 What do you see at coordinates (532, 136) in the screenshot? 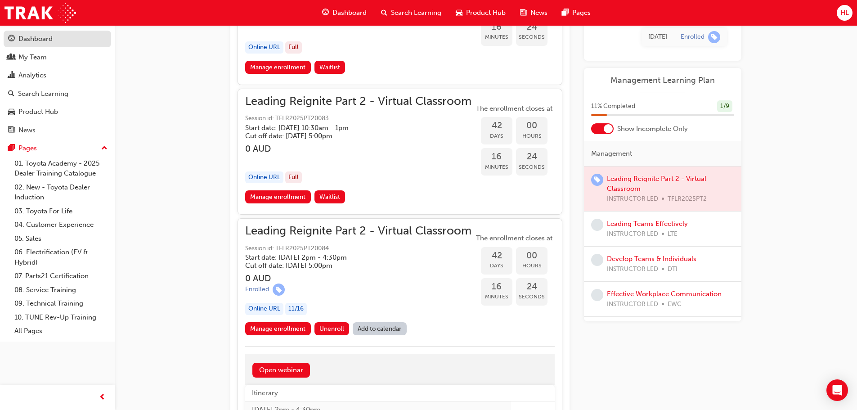
I see `span: Hours` at bounding box center [532, 136].